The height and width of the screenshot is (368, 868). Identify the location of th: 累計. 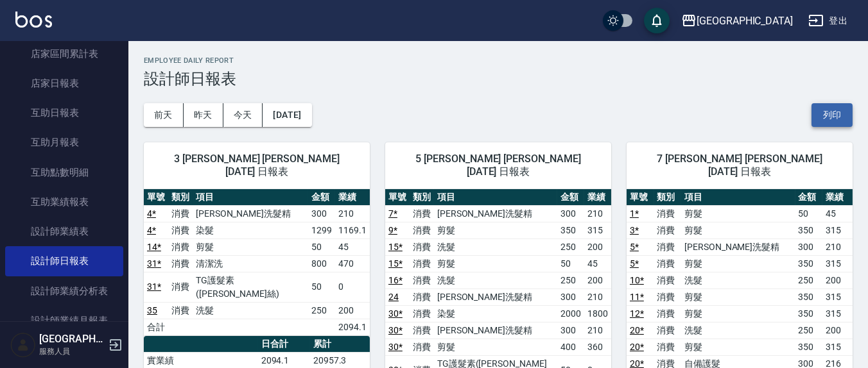
(339, 344).